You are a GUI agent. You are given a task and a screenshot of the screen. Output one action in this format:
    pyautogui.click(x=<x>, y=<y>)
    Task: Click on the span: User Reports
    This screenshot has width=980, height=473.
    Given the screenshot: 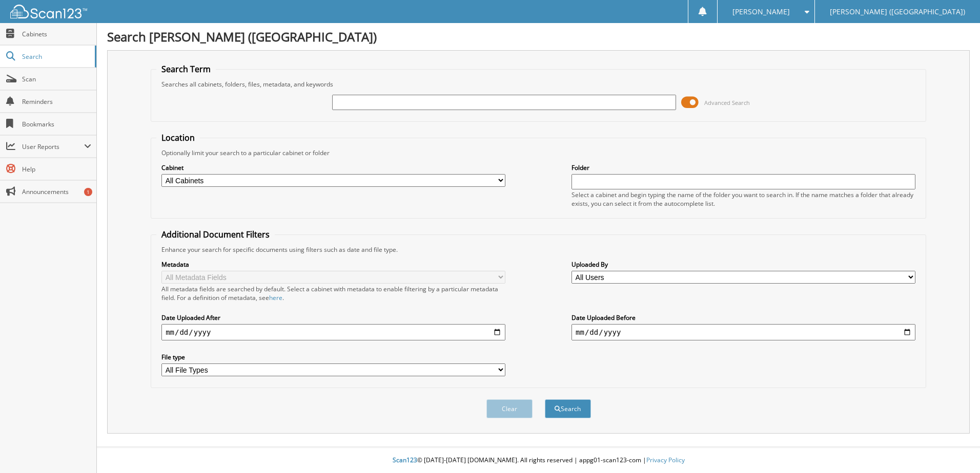 What is the action you would take?
    pyautogui.click(x=53, y=147)
    